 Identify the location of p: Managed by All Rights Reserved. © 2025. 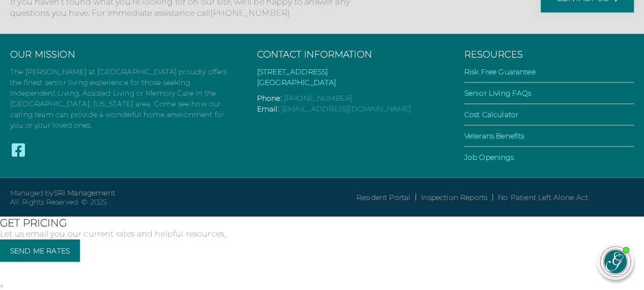
(166, 198).